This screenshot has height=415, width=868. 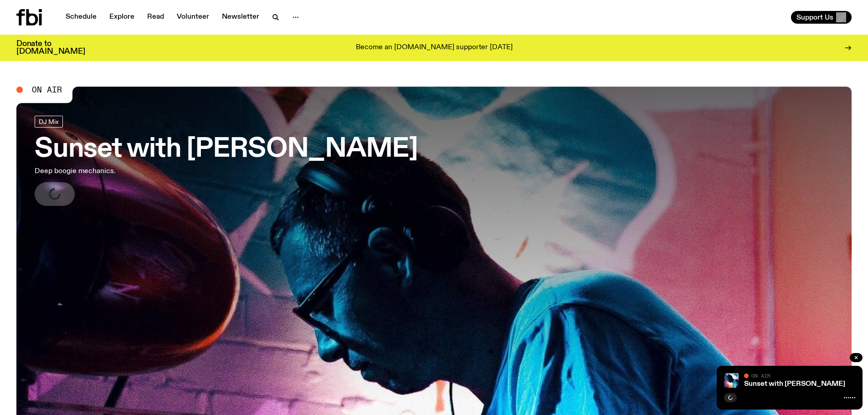 I want to click on button: Support Us, so click(x=821, y=17).